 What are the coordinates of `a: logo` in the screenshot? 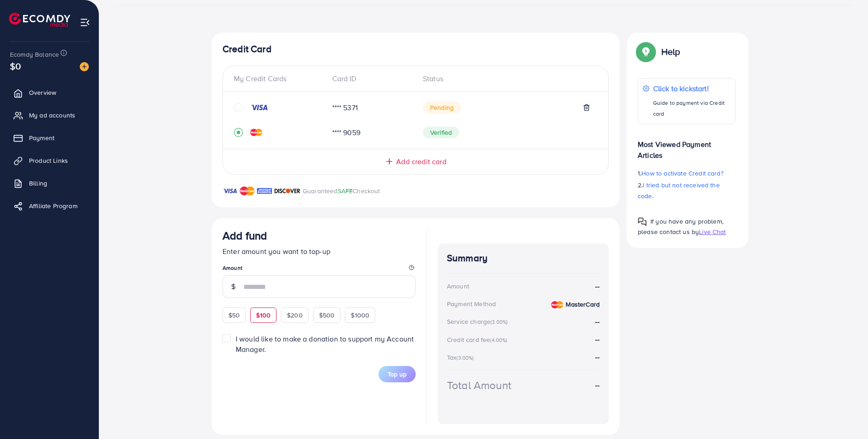 It's located at (39, 20).